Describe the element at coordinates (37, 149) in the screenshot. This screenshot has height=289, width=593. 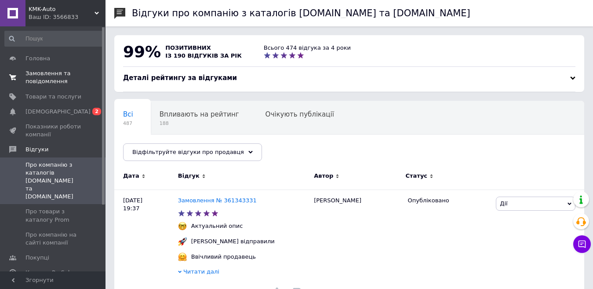
I see `span: Відгуки` at that location.